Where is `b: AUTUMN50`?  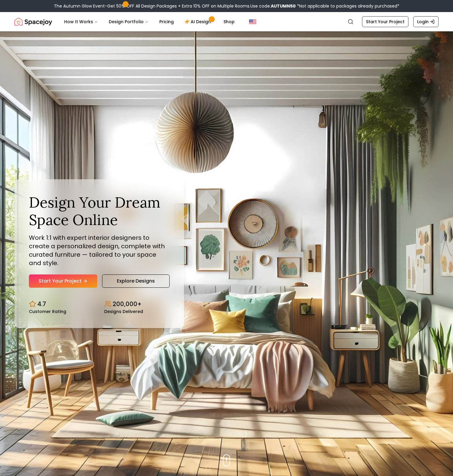
b: AUTUMN50 is located at coordinates (283, 6).